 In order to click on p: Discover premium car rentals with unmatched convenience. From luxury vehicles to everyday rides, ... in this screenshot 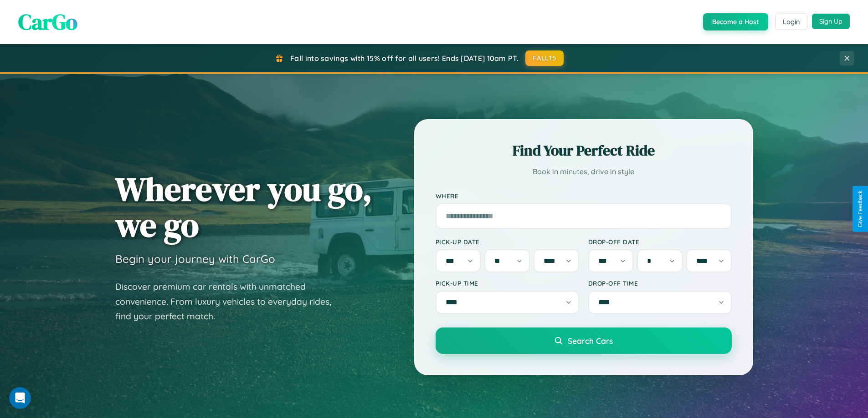, I will do `click(229, 302)`.